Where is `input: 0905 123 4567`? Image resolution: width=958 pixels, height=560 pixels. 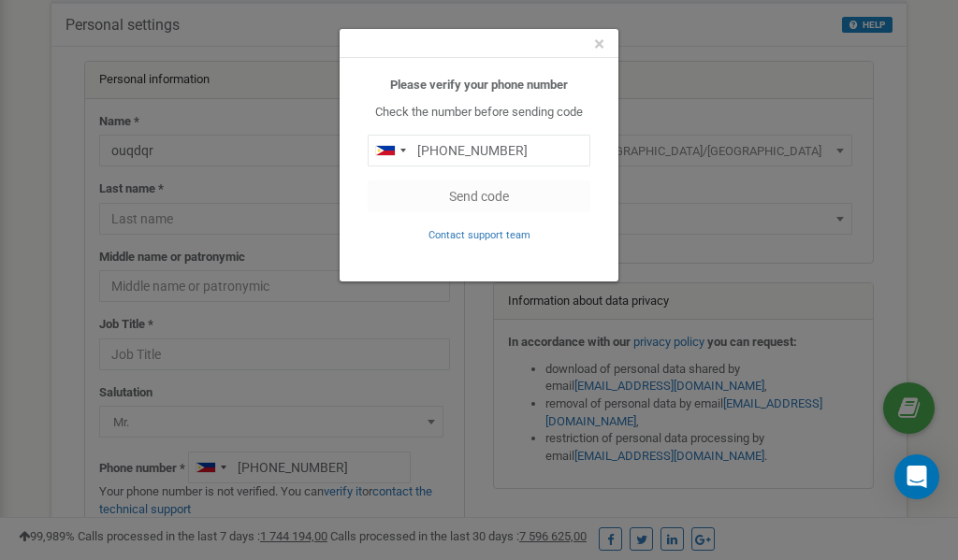
input: 0905 123 4567 is located at coordinates (479, 150).